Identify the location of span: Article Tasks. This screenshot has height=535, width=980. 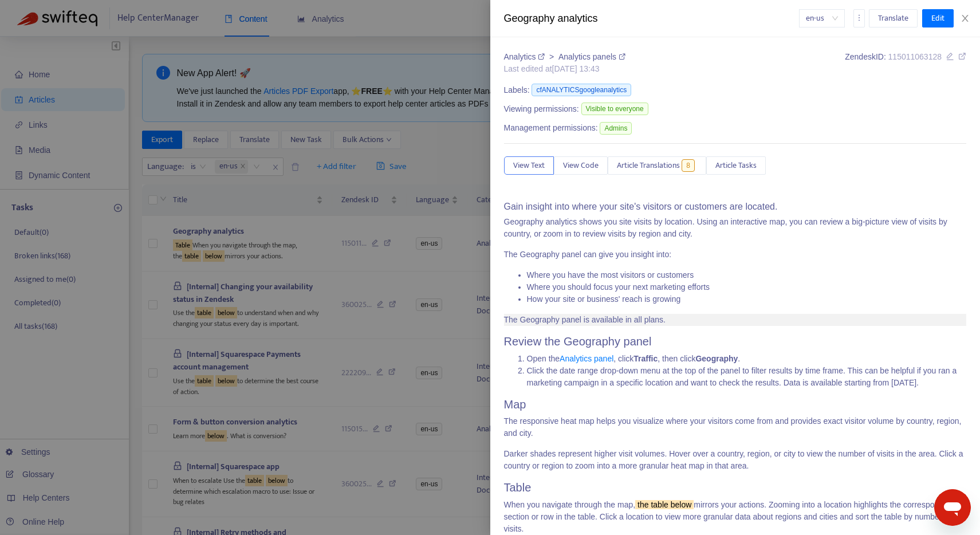
(736, 165).